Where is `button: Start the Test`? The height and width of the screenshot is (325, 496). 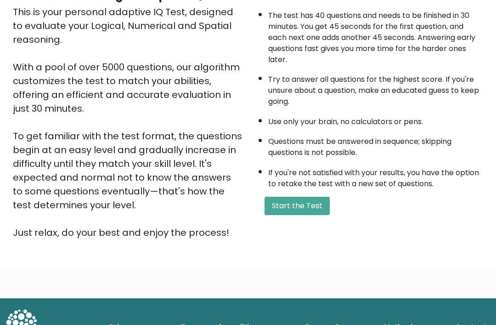 button: Start the Test is located at coordinates (297, 206).